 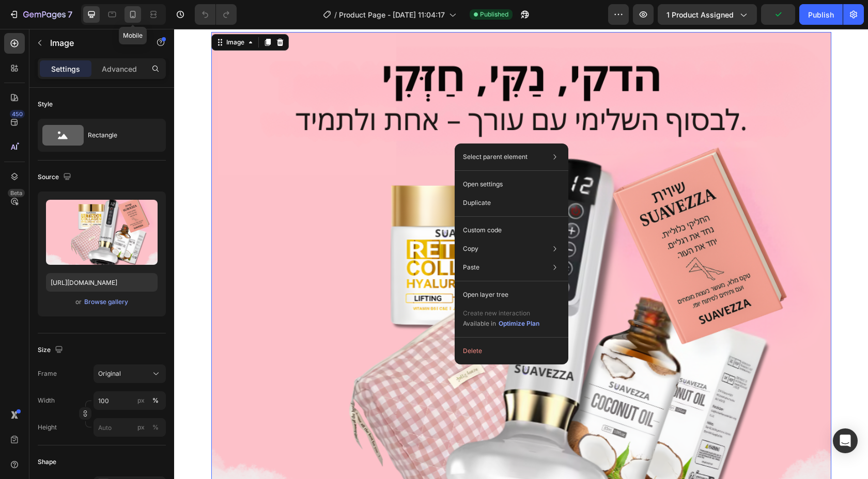 I want to click on img: preview-image, so click(x=102, y=232).